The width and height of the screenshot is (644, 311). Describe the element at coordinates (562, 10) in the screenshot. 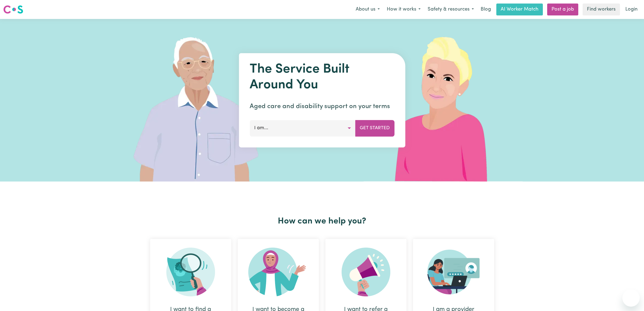

I see `a: Post a job` at that location.